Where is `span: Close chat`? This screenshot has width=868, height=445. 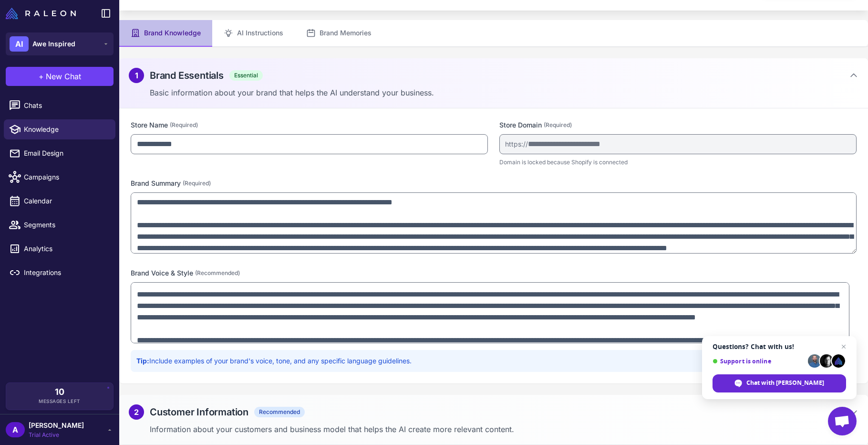 span: Close chat is located at coordinates (843, 347).